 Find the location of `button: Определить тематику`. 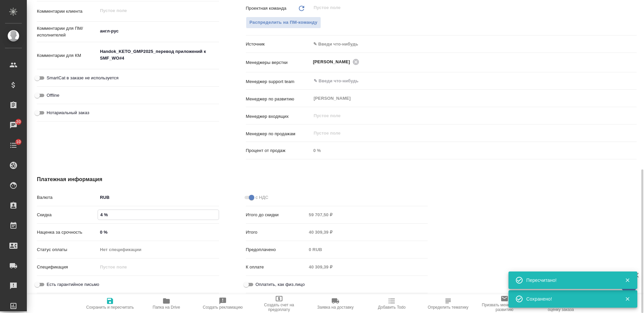

button: Определить тематику is located at coordinates (448, 304).